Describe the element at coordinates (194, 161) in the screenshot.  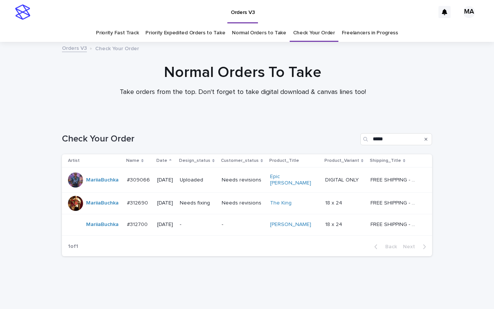
I see `p: Design_status` at that location.